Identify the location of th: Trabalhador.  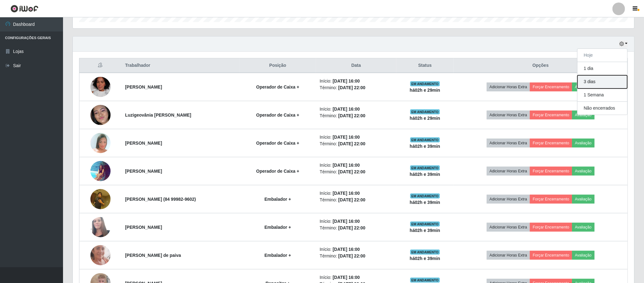
(180, 66).